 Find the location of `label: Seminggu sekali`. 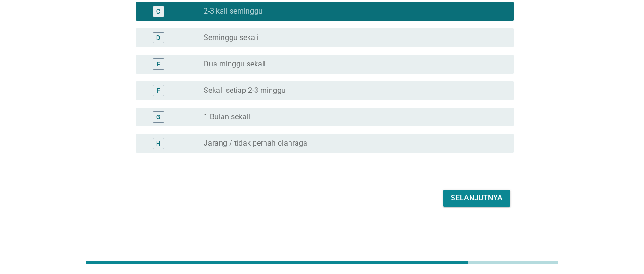

label: Seminggu sekali is located at coordinates (231, 37).